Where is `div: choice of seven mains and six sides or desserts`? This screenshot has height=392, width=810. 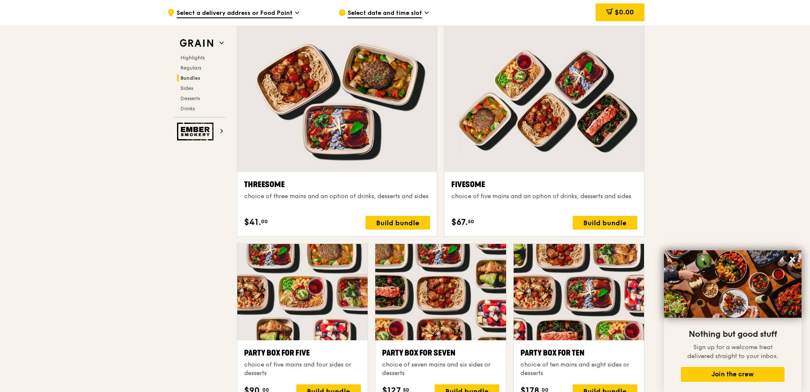 div: choice of seven mains and six sides or desserts is located at coordinates (440, 369).